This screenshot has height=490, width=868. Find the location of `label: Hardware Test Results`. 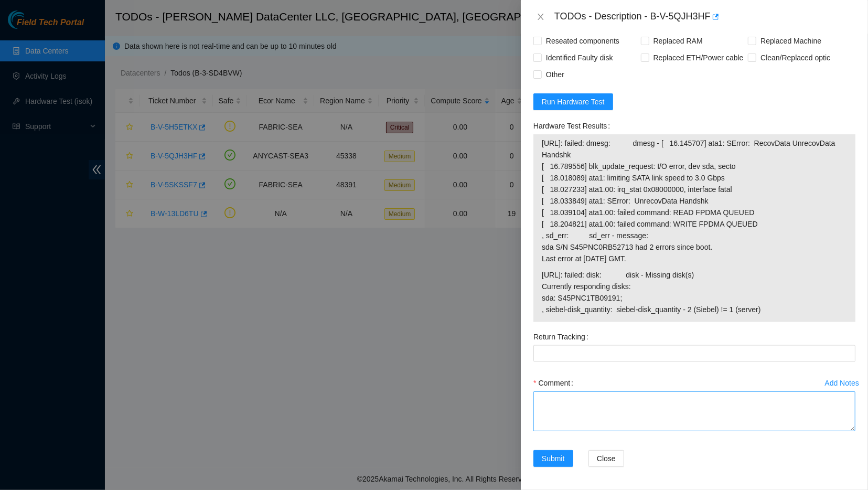

label: Hardware Test Results is located at coordinates (574, 126).